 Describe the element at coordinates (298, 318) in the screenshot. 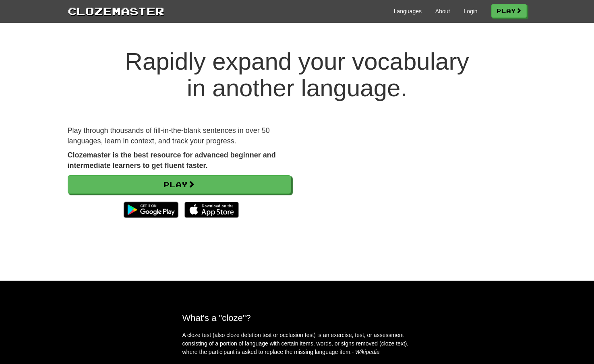

I see `h2: What's a "cloze"?` at that location.